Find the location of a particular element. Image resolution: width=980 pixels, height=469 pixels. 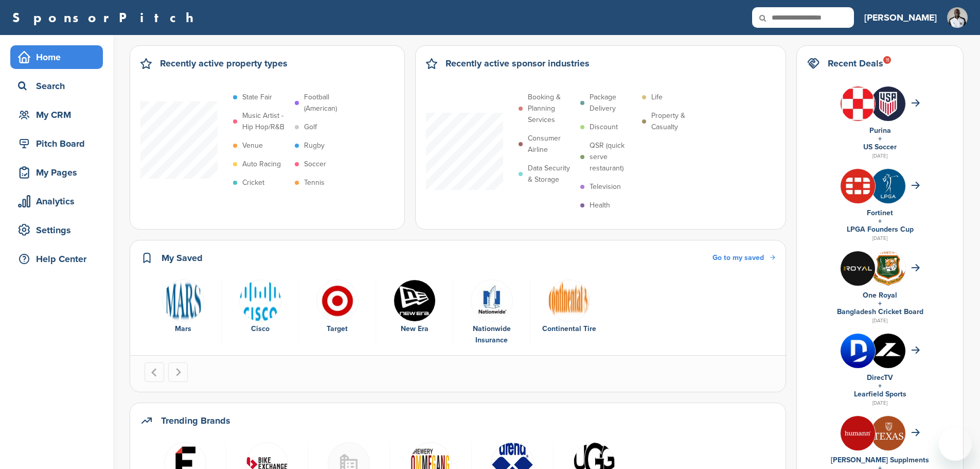

img: Unnamed is located at coordinates (888, 433).